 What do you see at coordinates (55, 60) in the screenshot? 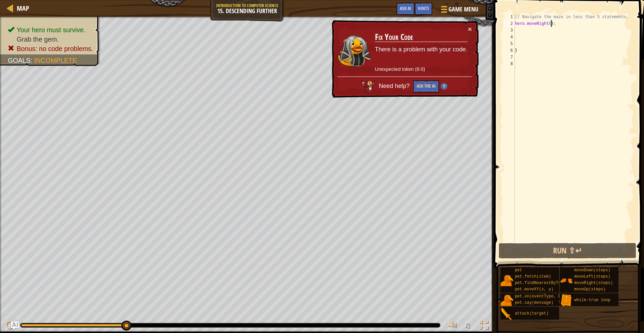
I see `span: Incomplete` at bounding box center [55, 60].